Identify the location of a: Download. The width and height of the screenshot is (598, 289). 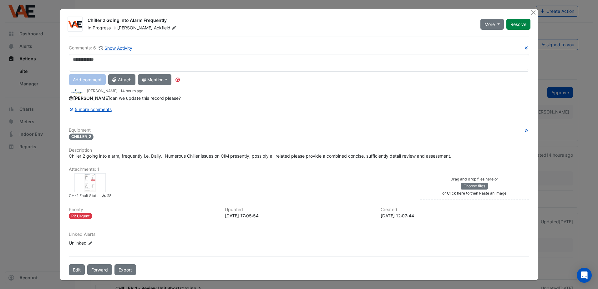
(104, 196).